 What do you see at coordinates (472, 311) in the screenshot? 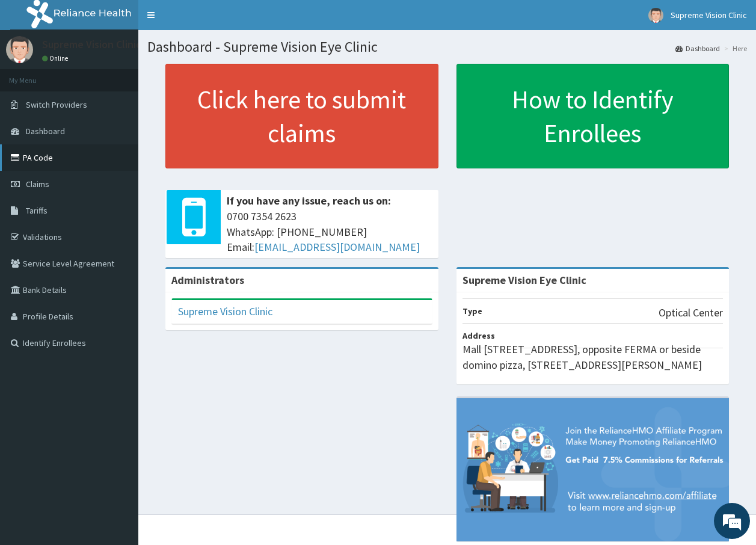
I see `b: Type` at bounding box center [472, 311].